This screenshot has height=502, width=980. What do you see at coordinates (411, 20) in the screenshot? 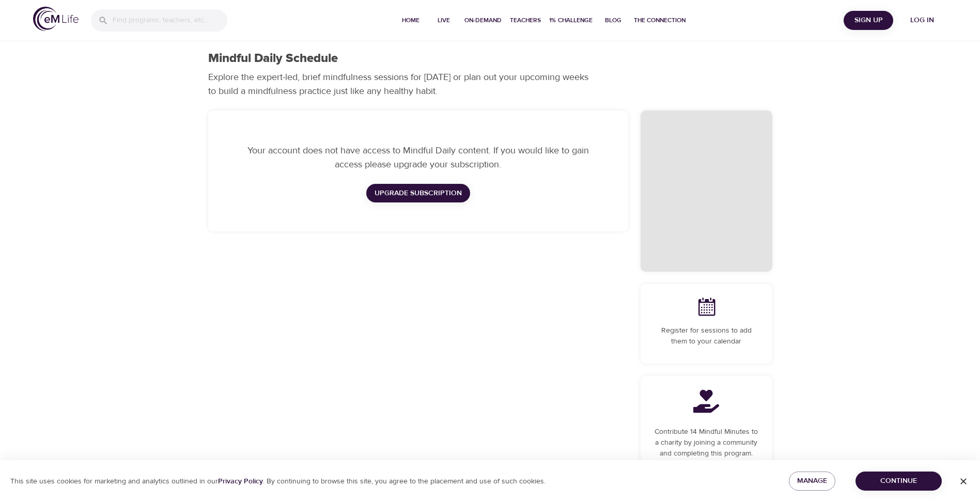
I see `span: Home` at bounding box center [411, 20].